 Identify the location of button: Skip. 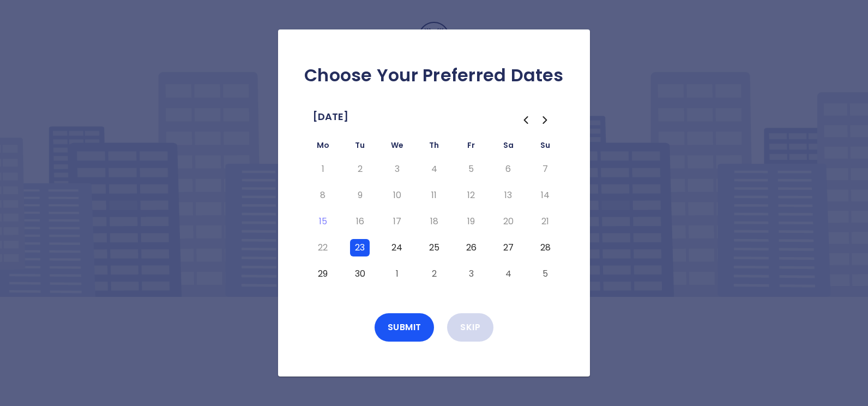
(470, 327).